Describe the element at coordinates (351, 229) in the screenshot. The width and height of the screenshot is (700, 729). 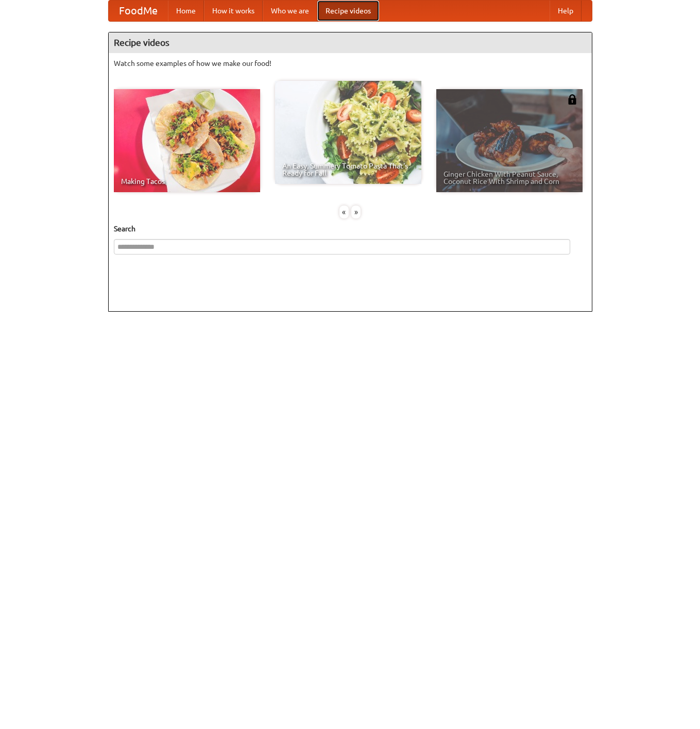
I see `h5: Search` at that location.